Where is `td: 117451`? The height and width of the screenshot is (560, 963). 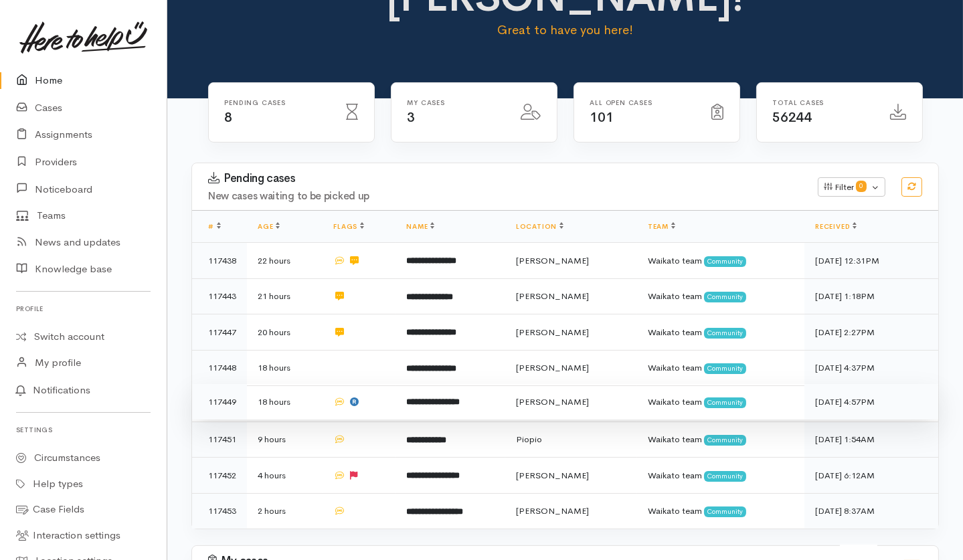
td: 117451 is located at coordinates (219, 439).